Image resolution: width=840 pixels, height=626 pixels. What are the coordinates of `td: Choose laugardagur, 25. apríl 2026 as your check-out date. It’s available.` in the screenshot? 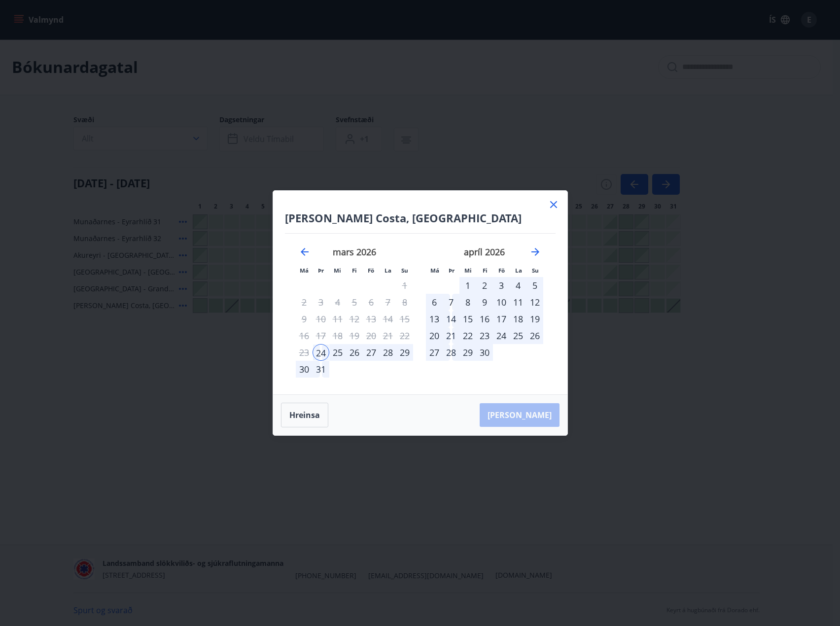 It's located at (518, 336).